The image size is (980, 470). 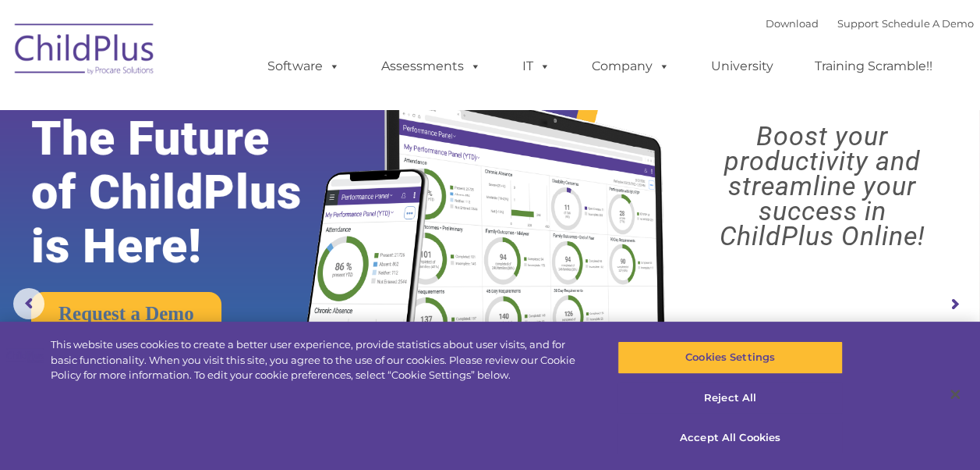 I want to click on a: Request a Demo, so click(x=126, y=312).